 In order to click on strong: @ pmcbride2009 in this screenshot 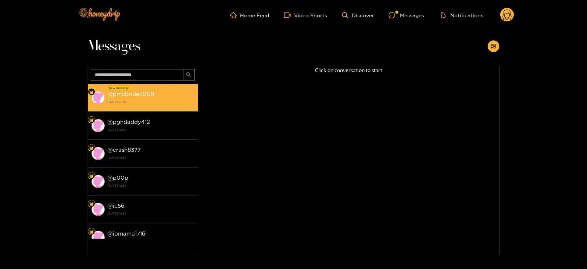, I will do `click(131, 94)`.